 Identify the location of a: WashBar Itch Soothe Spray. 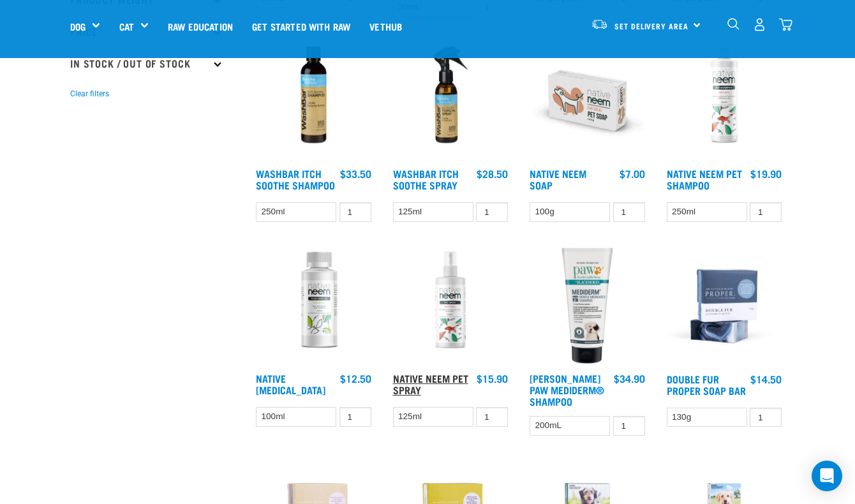
(425, 179).